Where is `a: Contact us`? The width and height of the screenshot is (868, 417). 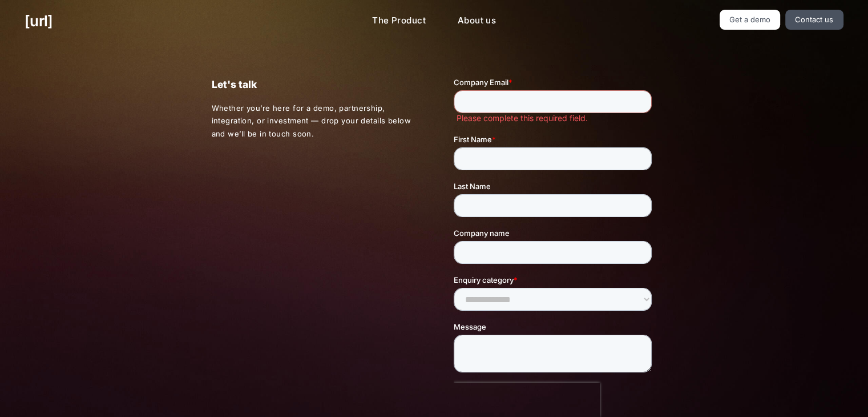 a: Contact us is located at coordinates (814, 19).